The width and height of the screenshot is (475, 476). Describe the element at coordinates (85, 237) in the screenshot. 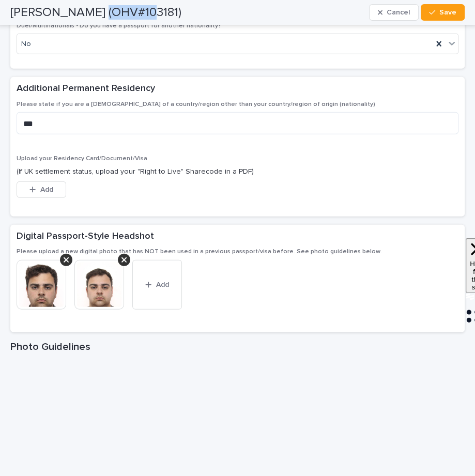

I see `h2: Digital Passport-Style Headshot` at that location.